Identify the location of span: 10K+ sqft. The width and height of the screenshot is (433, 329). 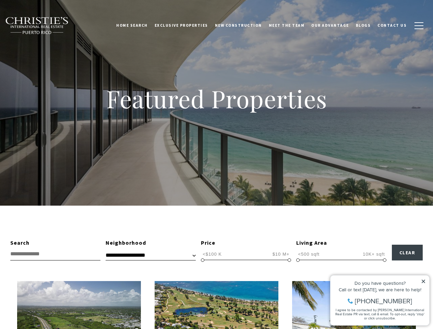
(374, 254).